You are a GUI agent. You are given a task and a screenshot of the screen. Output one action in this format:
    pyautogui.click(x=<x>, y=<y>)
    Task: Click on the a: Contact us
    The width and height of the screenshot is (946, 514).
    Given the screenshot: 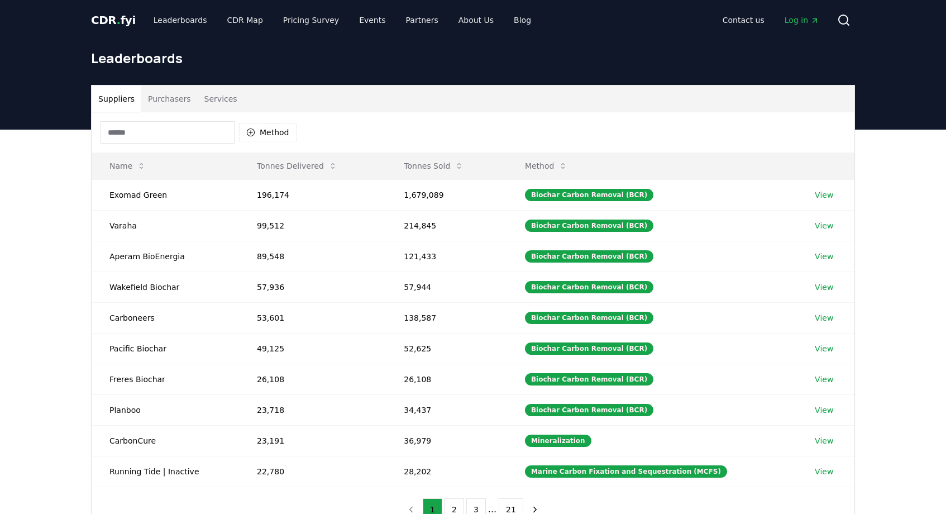 What is the action you would take?
    pyautogui.click(x=743, y=20)
    